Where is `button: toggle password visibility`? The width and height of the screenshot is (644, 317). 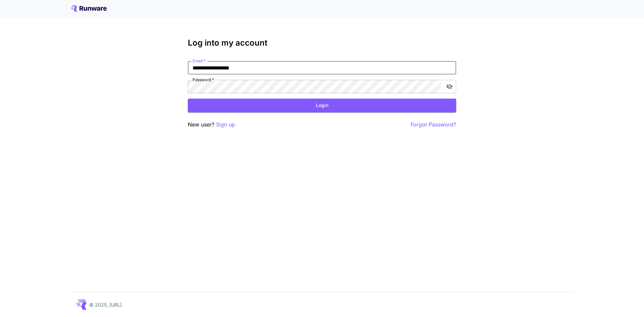 button: toggle password visibility is located at coordinates (450, 87).